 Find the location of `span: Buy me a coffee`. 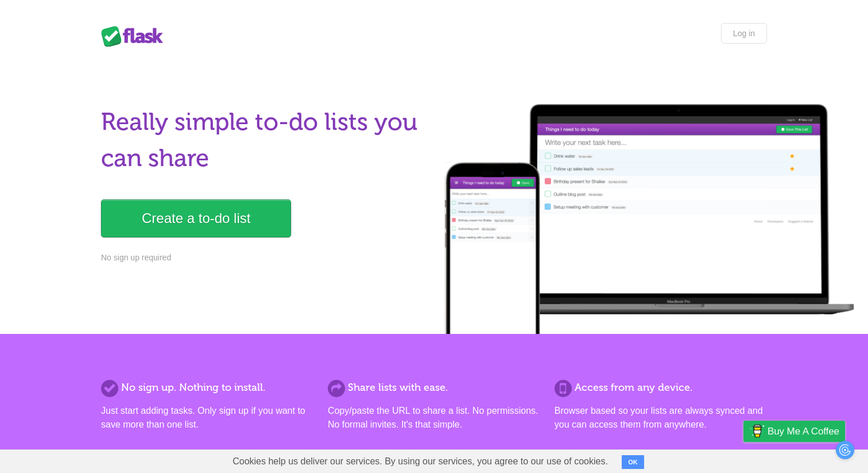

span: Buy me a coffee is located at coordinates (803, 431).